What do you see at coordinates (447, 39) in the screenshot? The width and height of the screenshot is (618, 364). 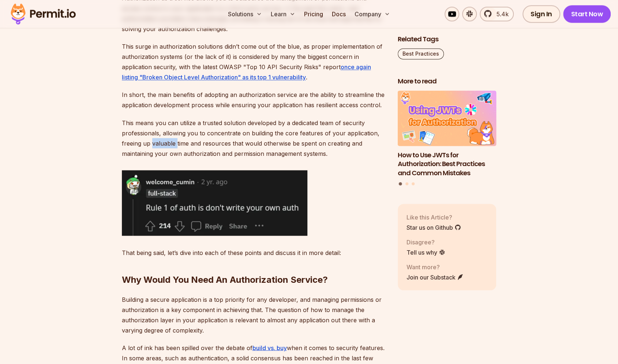 I see `h2: Related Tags` at bounding box center [447, 39].